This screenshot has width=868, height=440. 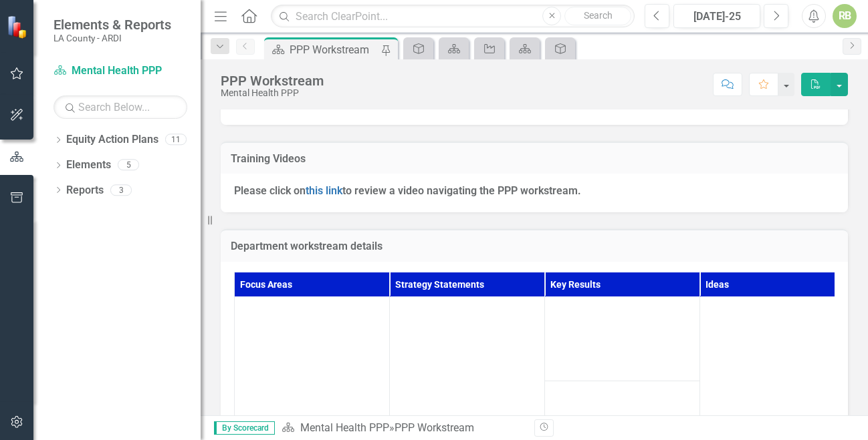 What do you see at coordinates (244, 428) in the screenshot?
I see `span: By Scorecard` at bounding box center [244, 428].